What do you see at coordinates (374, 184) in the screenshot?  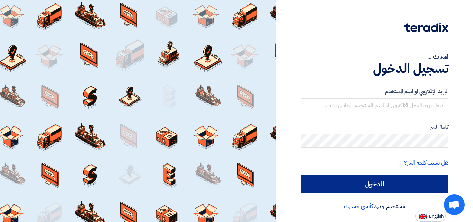 I see `input: الدخول` at bounding box center [374, 184].